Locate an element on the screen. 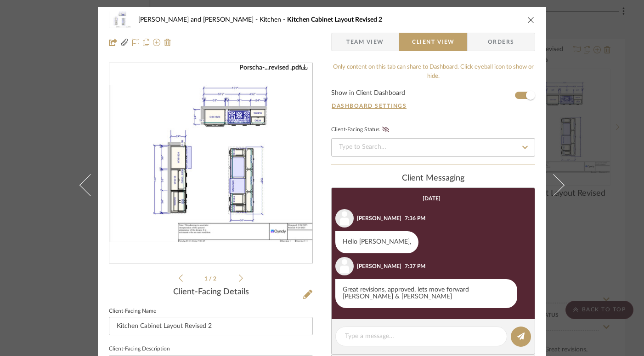 The height and width of the screenshot is (356, 644). button: Dashboard Settings is located at coordinates (369, 106).